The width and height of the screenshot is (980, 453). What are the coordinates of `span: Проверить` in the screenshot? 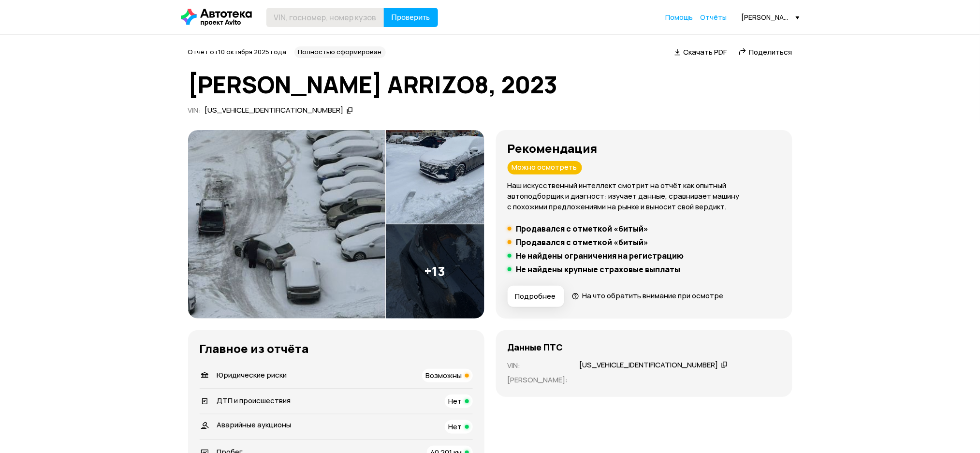 It's located at (411, 17).